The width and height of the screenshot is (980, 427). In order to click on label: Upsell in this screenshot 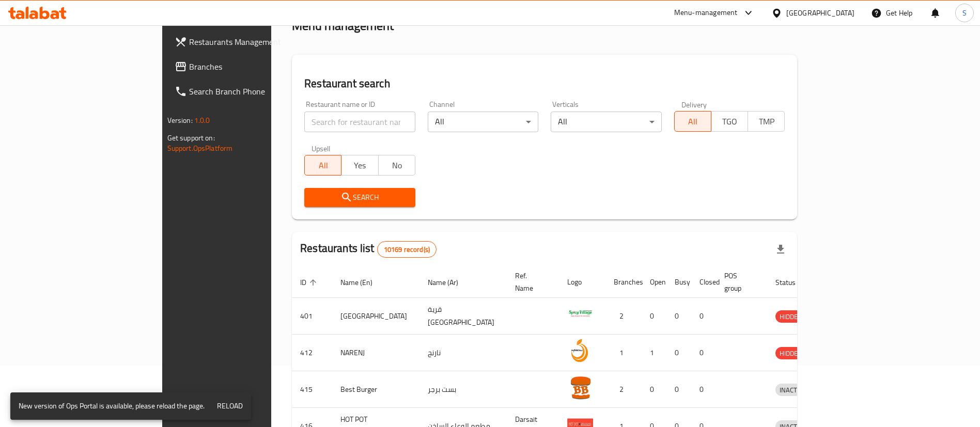, I will do `click(321, 148)`.